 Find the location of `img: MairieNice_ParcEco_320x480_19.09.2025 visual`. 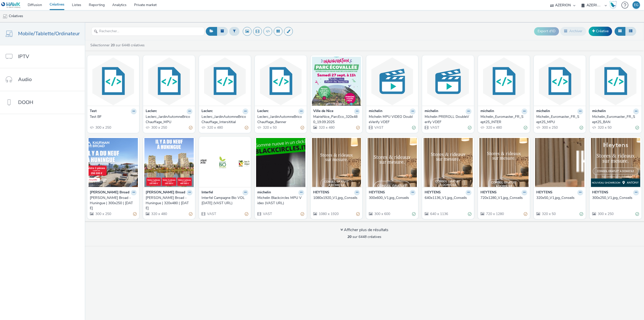

img: MairieNice_ParcEco_320x480_19.09.2025 visual is located at coordinates (337, 81).